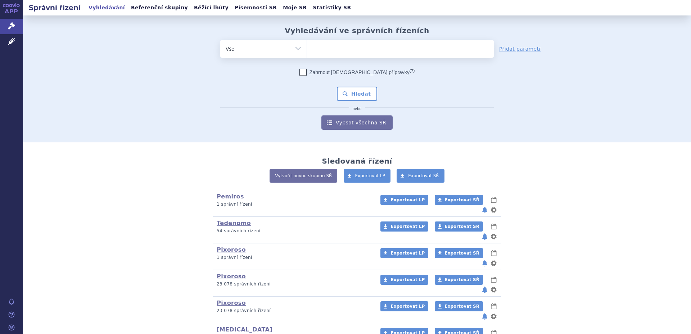 The image size is (691, 334). Describe the element at coordinates (357, 109) in the screenshot. I see `i: nebo` at that location.